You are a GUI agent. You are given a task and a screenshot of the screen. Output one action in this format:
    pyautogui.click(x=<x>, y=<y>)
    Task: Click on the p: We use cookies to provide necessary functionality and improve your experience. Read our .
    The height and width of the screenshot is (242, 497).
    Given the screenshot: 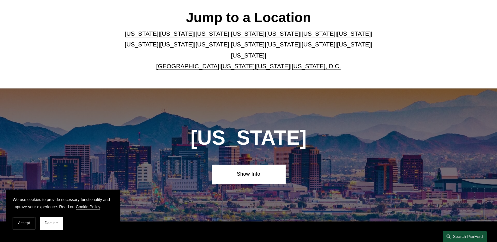 What is the action you would take?
    pyautogui.click(x=63, y=203)
    